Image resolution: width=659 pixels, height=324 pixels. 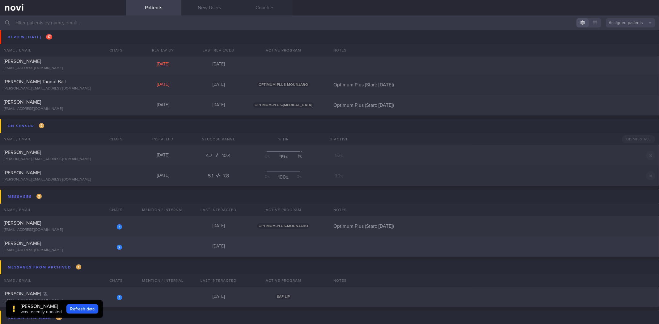 What do you see at coordinates (339, 156) in the screenshot?
I see `div: 52` at bounding box center [339, 156].